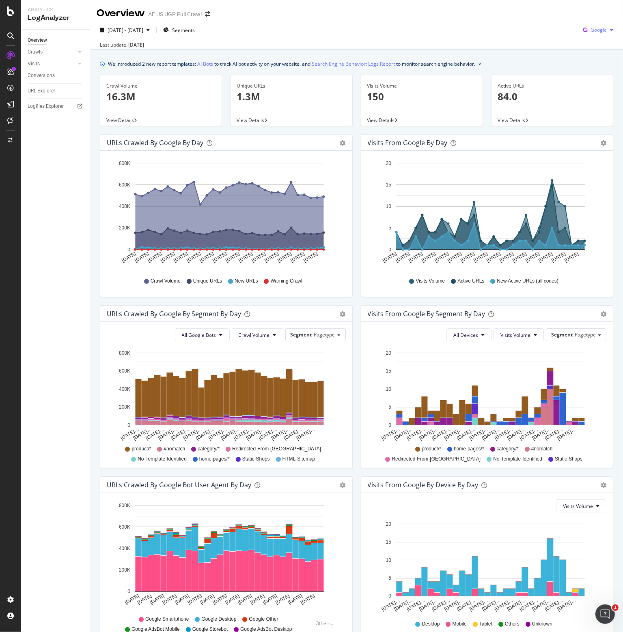 The height and width of the screenshot is (632, 623). Describe the element at coordinates (166, 281) in the screenshot. I see `span: Crawl Volume` at that location.